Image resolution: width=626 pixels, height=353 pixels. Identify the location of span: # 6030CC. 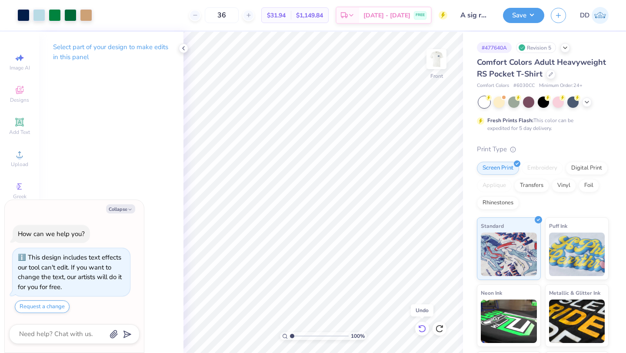
(524, 86).